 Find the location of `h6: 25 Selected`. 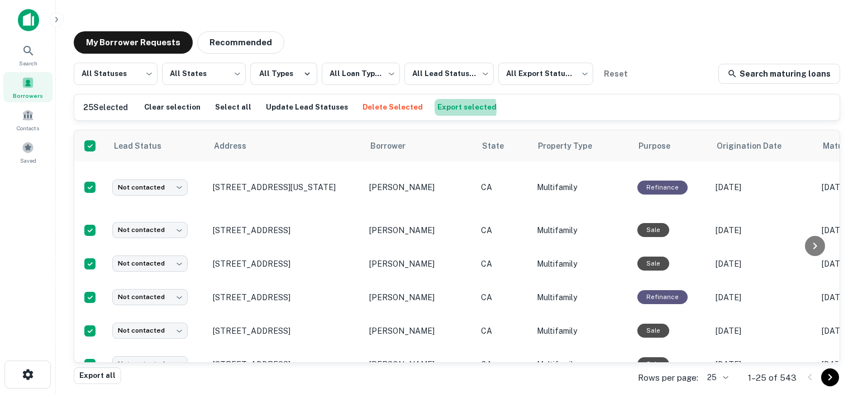

h6: 25 Selected is located at coordinates (106, 107).